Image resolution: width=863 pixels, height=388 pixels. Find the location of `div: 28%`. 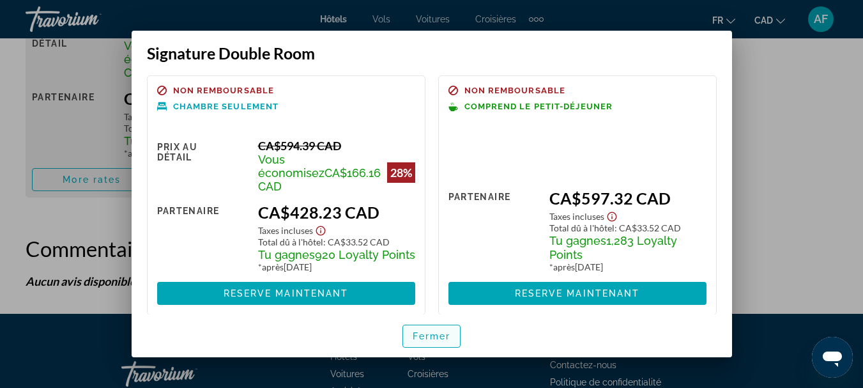

div: 28% is located at coordinates (401, 172).